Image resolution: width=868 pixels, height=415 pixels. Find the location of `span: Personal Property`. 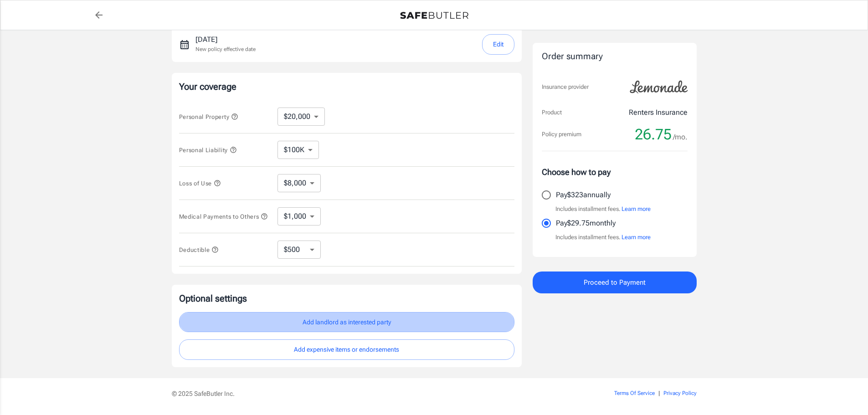

span: Personal Property is located at coordinates (209, 117).